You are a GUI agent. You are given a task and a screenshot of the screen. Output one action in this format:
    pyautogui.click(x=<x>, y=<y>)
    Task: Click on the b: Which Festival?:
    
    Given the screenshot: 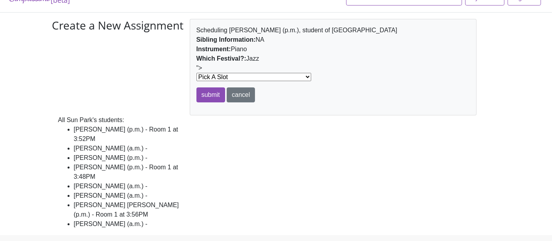 What is the action you would take?
    pyautogui.click(x=221, y=58)
    